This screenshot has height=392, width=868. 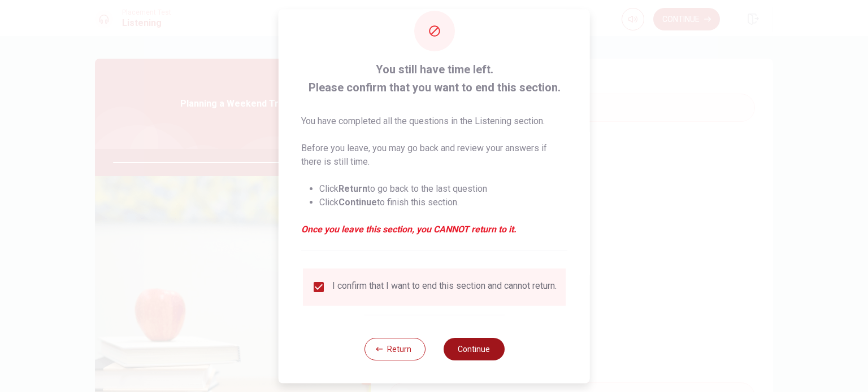 I want to click on p: You have completed all the questions in the Listening section., so click(x=434, y=122).